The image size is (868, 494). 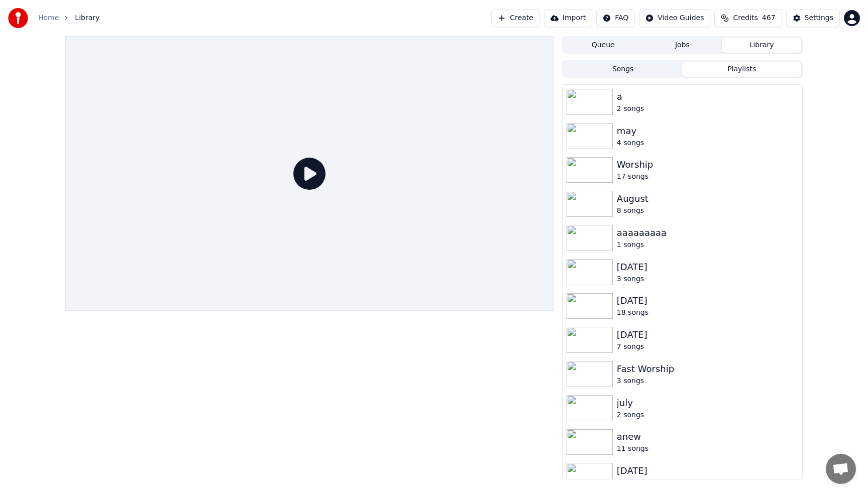 What do you see at coordinates (707, 437) in the screenshot?
I see `div: anew` at bounding box center [707, 437].